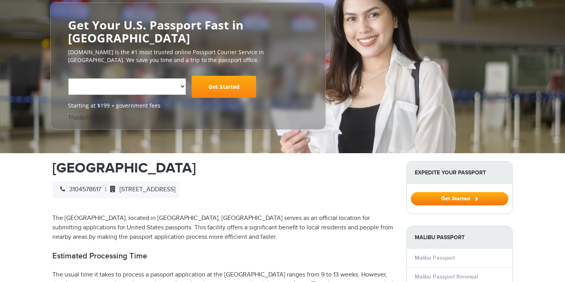 The width and height of the screenshot is (565, 282). I want to click on strong: Expedite Your Passport, so click(459, 173).